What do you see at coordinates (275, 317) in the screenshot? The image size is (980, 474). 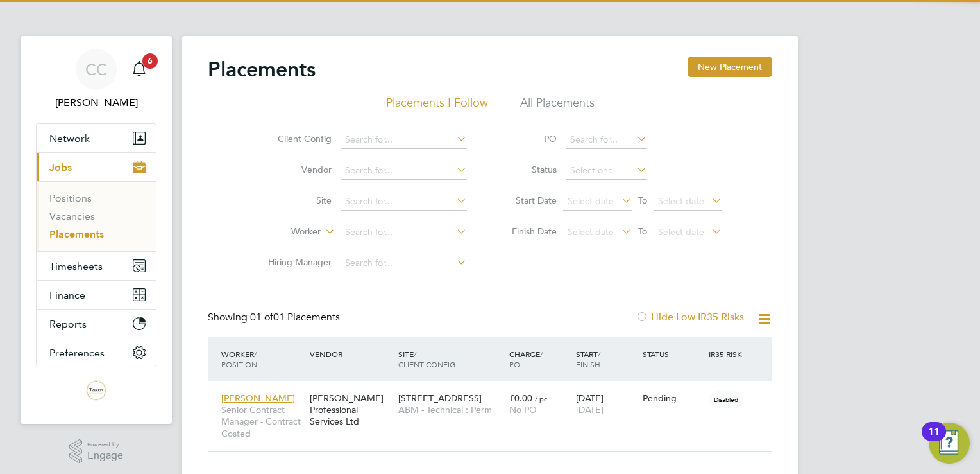 I see `div: Showing` at bounding box center [275, 317].